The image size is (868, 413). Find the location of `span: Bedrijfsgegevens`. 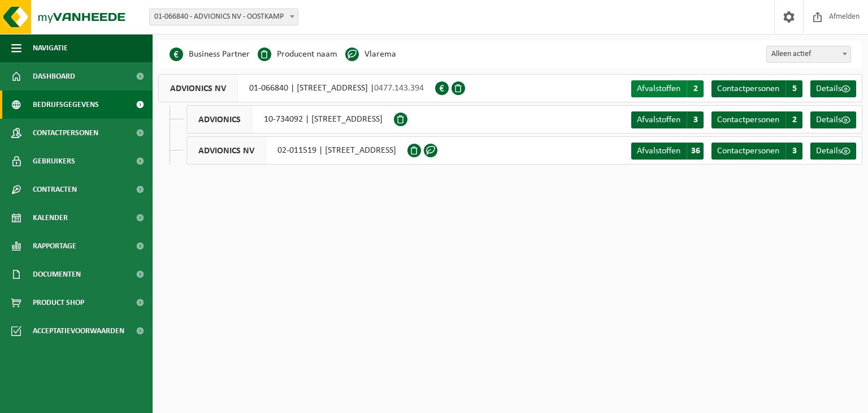

span: Bedrijfsgegevens is located at coordinates (65, 104).